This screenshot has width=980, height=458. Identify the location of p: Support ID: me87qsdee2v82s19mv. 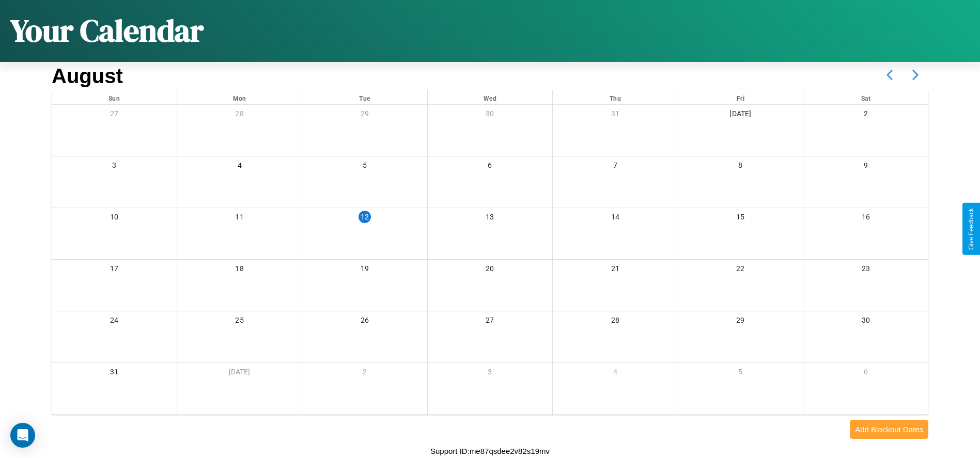
(490, 451).